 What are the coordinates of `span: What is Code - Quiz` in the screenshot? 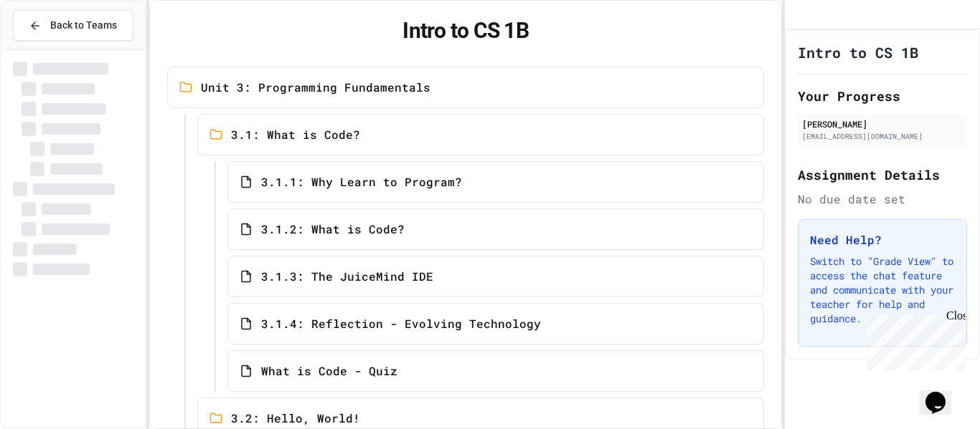 It's located at (329, 372).